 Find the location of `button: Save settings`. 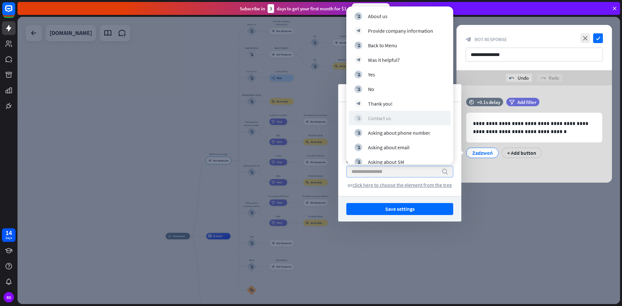

button: Save settings is located at coordinates (399, 209).